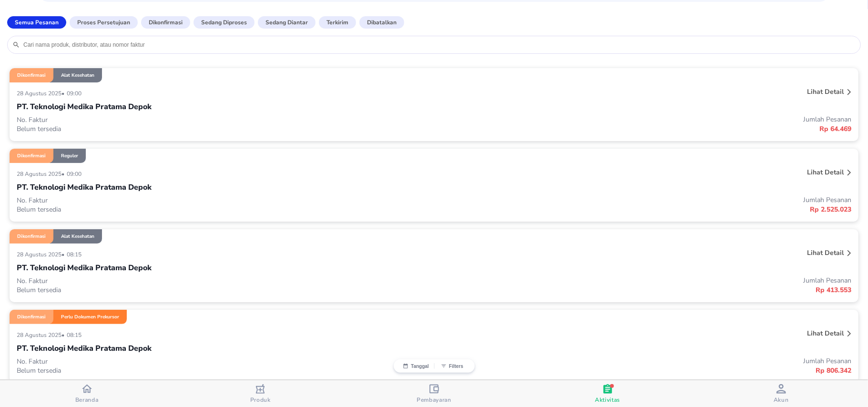 The height and width of the screenshot is (407, 868). I want to click on button: Produk, so click(260, 393).